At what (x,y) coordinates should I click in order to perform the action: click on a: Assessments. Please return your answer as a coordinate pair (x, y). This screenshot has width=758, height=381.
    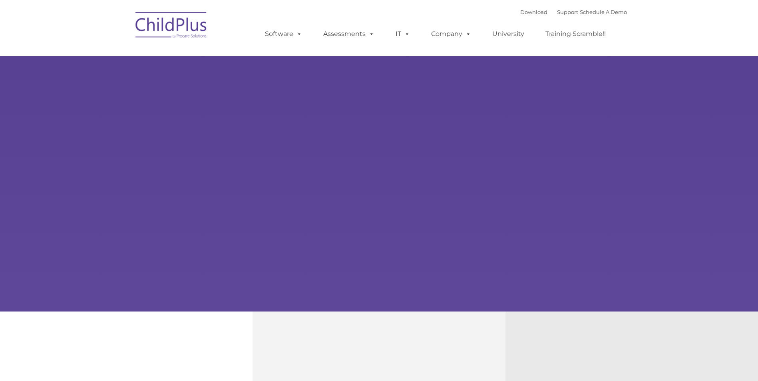
    Looking at the image, I should click on (349, 34).